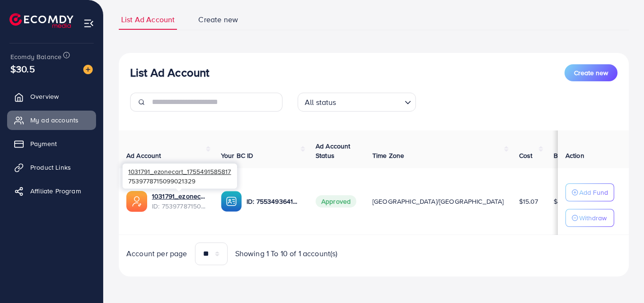 This screenshot has width=644, height=303. What do you see at coordinates (237, 156) in the screenshot?
I see `span: Your BC ID` at bounding box center [237, 156].